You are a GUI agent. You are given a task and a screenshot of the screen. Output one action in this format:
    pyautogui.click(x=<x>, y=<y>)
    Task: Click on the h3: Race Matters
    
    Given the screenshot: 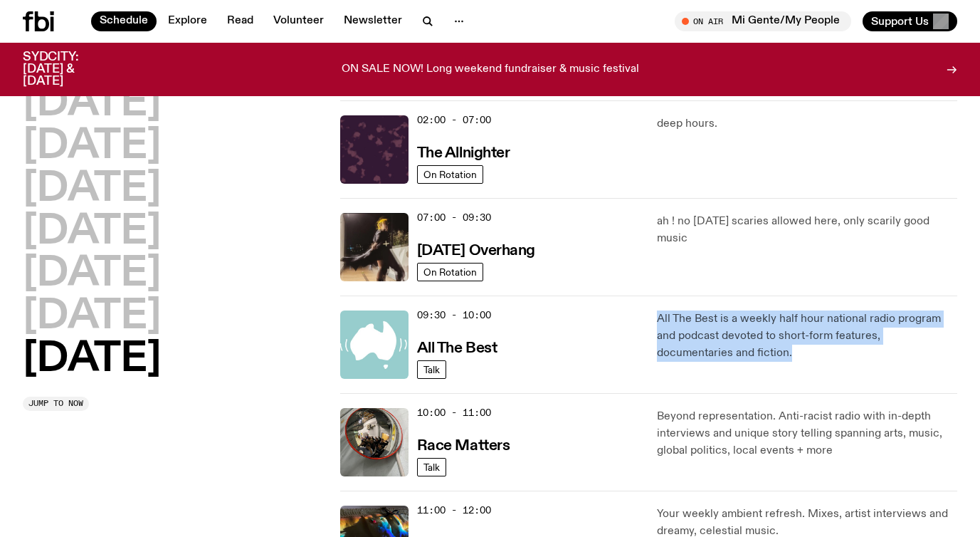 What is the action you would take?
    pyautogui.click(x=464, y=446)
    